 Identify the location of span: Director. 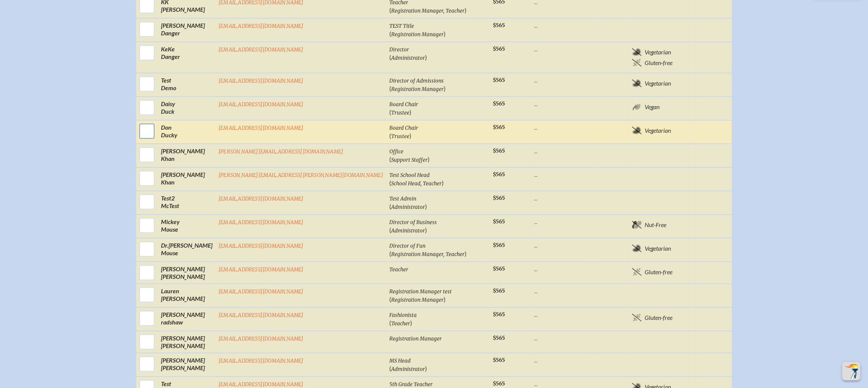
(399, 50).